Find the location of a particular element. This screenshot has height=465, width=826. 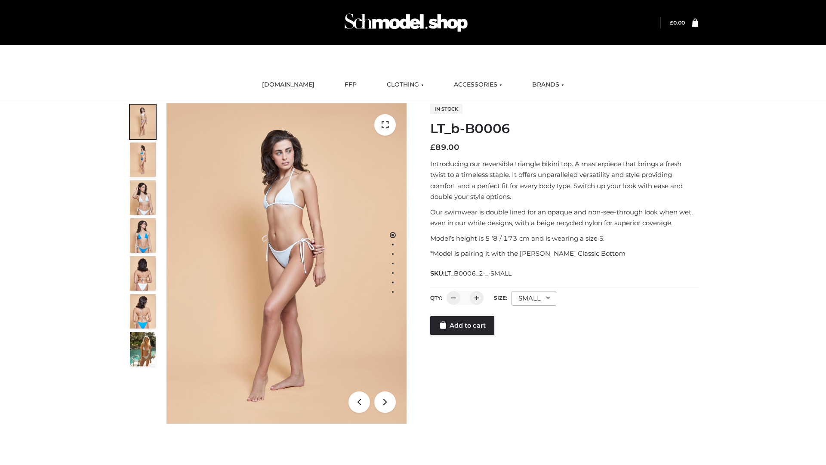

bdi: 0.00 is located at coordinates (677, 22).